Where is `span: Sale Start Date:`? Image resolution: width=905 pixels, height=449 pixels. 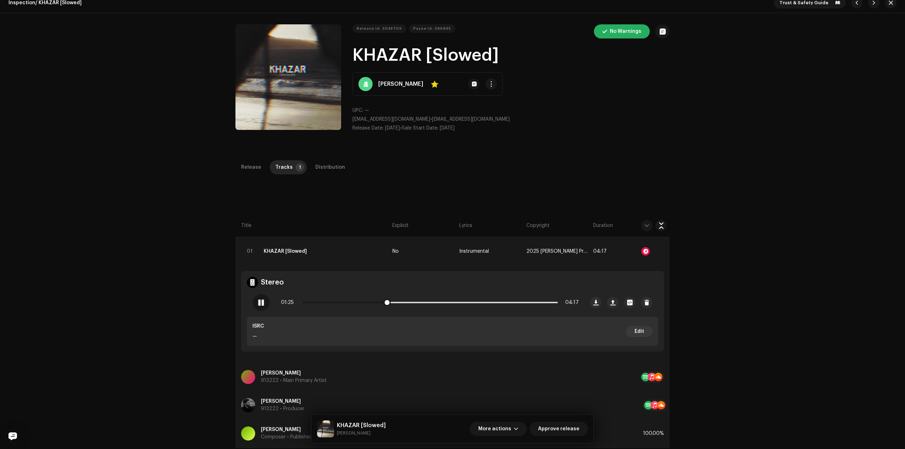 span: Sale Start Date: is located at coordinates (420, 128).